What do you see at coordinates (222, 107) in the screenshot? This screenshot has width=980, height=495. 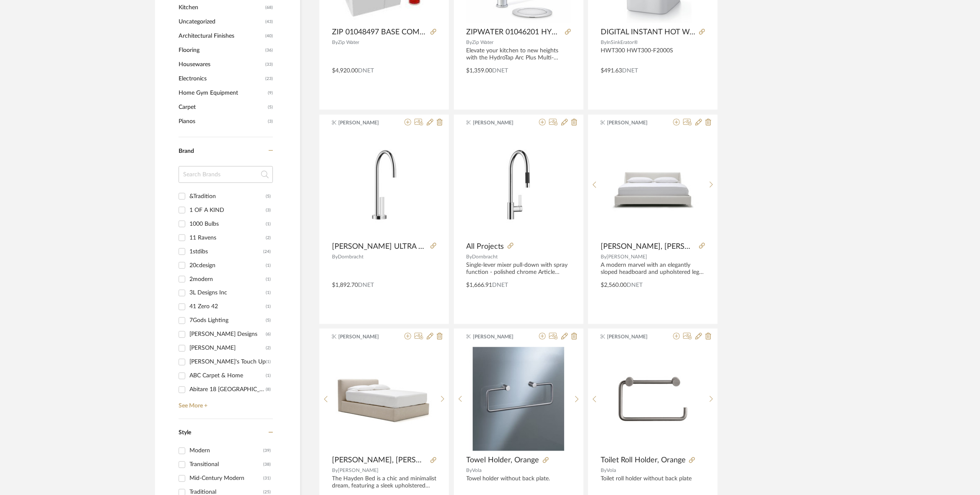 I see `span: Carpet` at bounding box center [222, 107].